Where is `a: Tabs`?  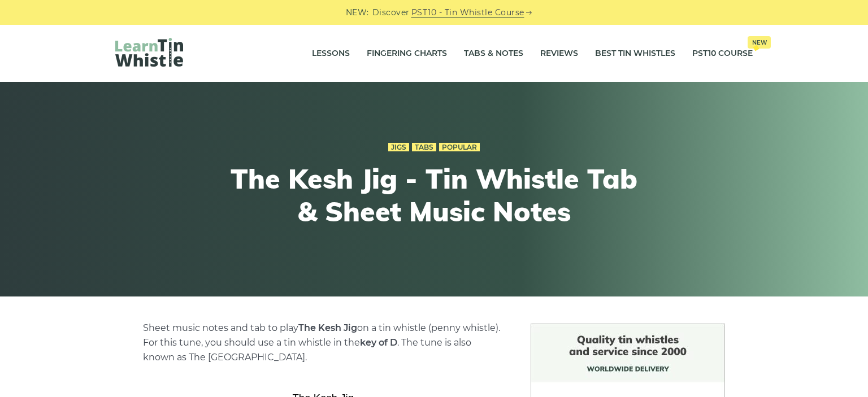
a: Tabs is located at coordinates (424, 147).